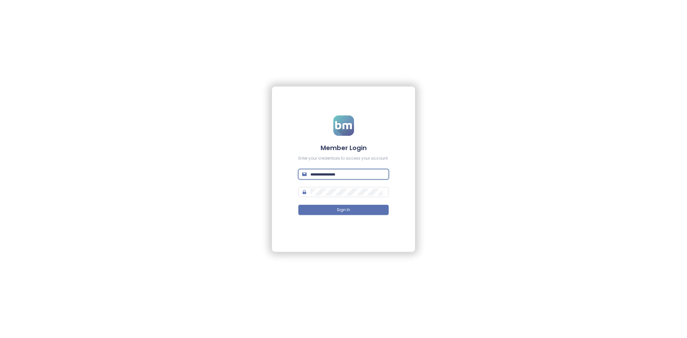 The height and width of the screenshot is (338, 687). I want to click on h4: Member Login, so click(344, 148).